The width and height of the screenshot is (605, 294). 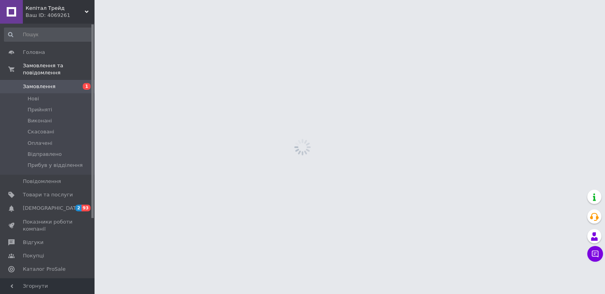 I want to click on span: 1, so click(x=87, y=86).